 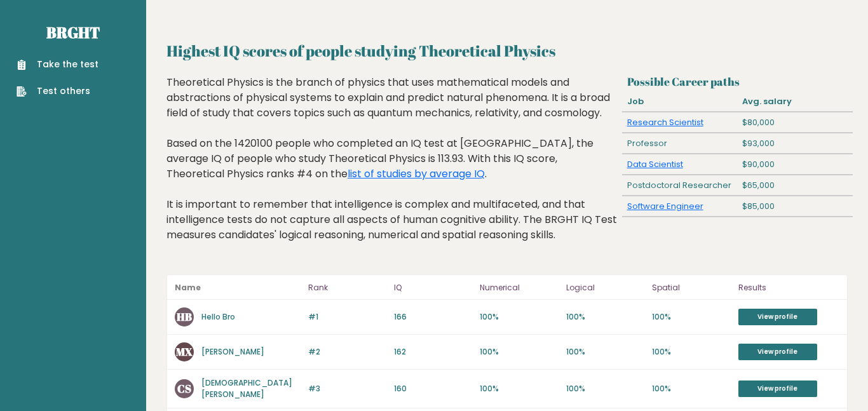 I want to click on p: #2, so click(x=347, y=352).